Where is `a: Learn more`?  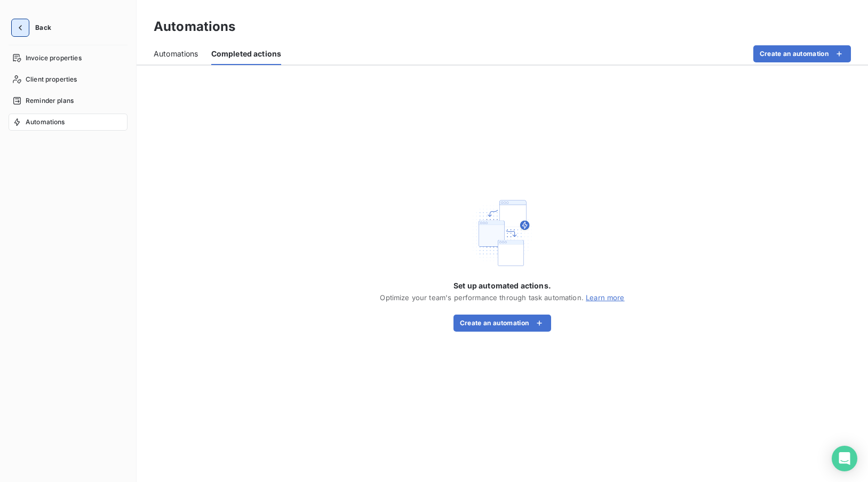 a: Learn more is located at coordinates (605, 297).